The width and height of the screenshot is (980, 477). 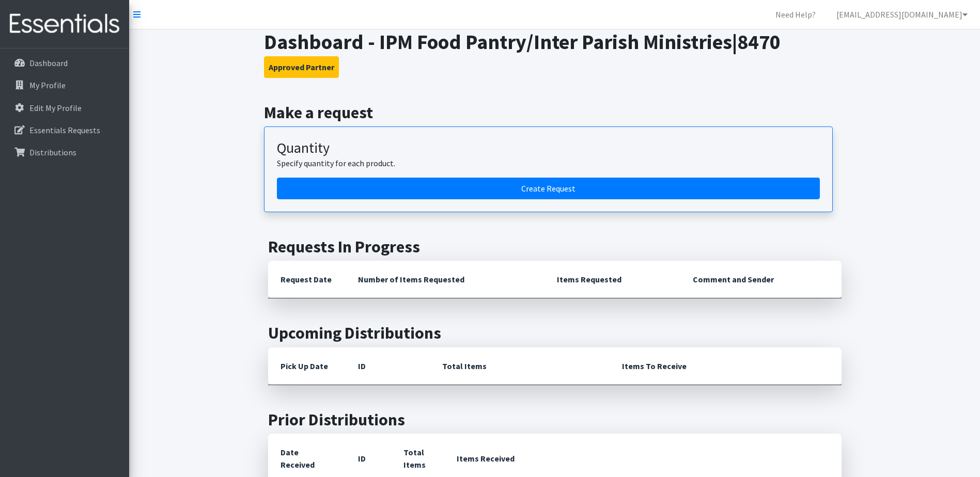 What do you see at coordinates (555, 333) in the screenshot?
I see `h2: Upcoming Distributions` at bounding box center [555, 333].